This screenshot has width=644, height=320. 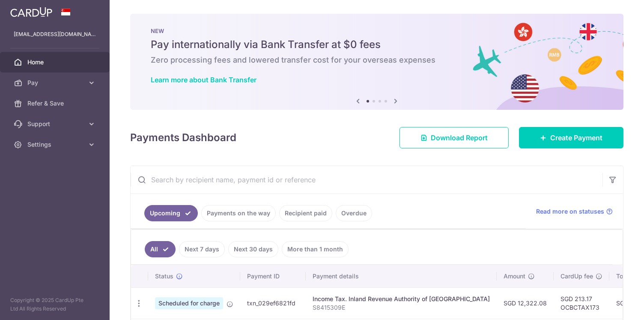 What do you see at coordinates (377, 45) in the screenshot?
I see `h5: Pay internationally via Bank Transfer at $0 fees` at bounding box center [377, 45].